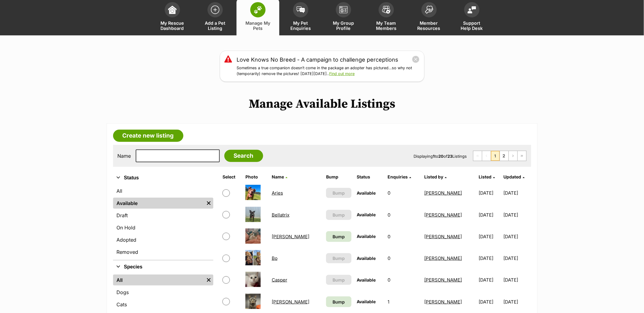  I want to click on span: Listed by, so click(434, 177).